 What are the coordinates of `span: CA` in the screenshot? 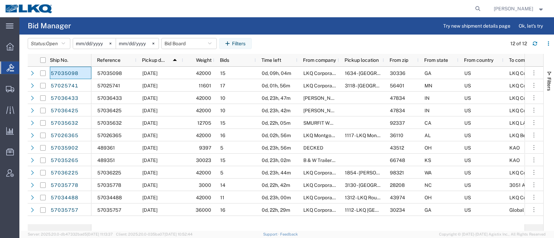 It's located at (428, 123).